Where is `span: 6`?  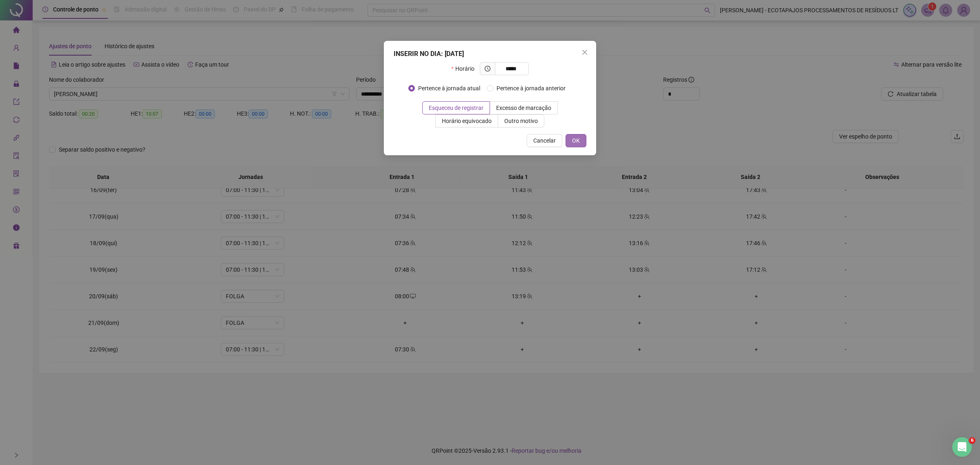 span: 6 is located at coordinates (972, 441).